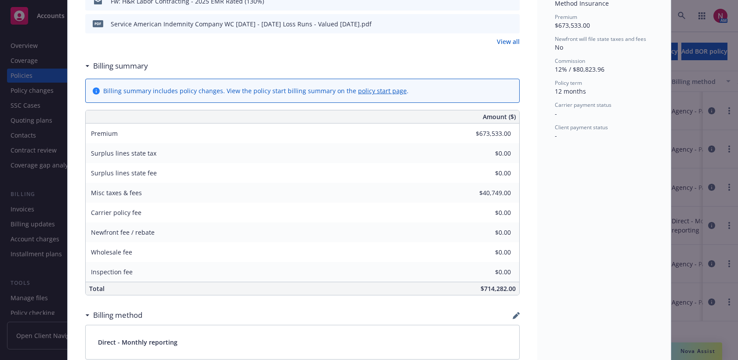 This screenshot has height=360, width=738. I want to click on span: Commission, so click(570, 61).